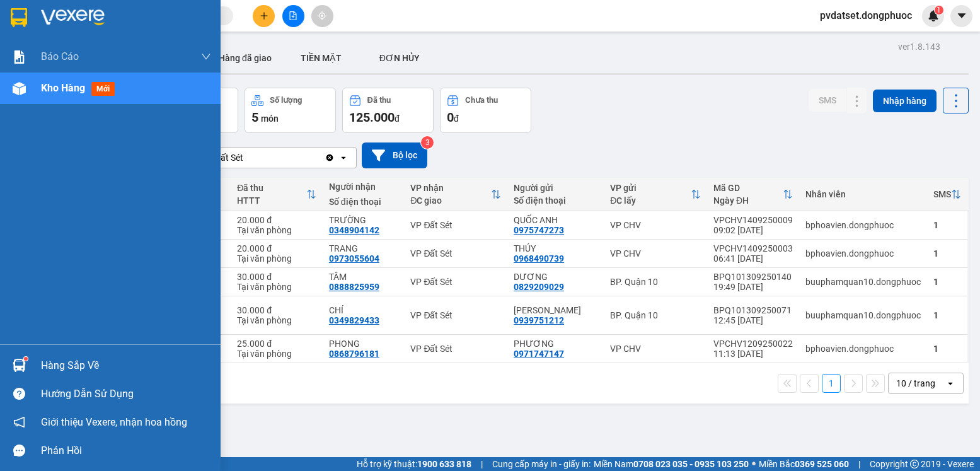 Image resolution: width=980 pixels, height=471 pixels. I want to click on div: SMS, so click(942, 194).